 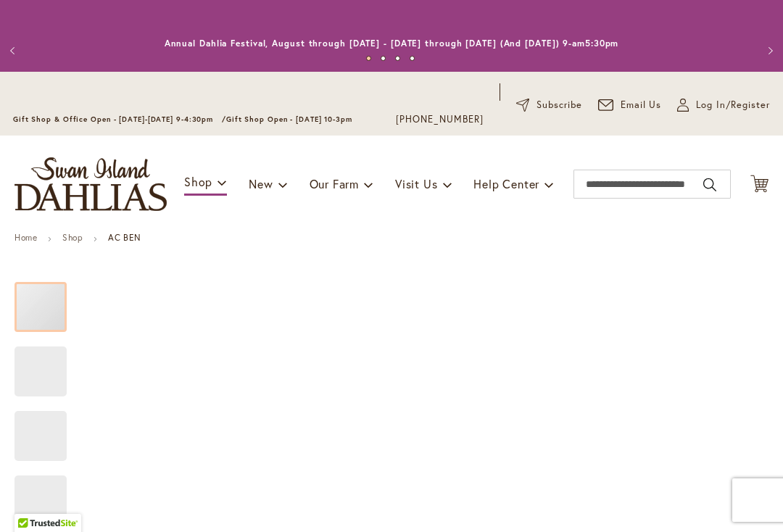 I want to click on button: 1 of 4, so click(x=368, y=58).